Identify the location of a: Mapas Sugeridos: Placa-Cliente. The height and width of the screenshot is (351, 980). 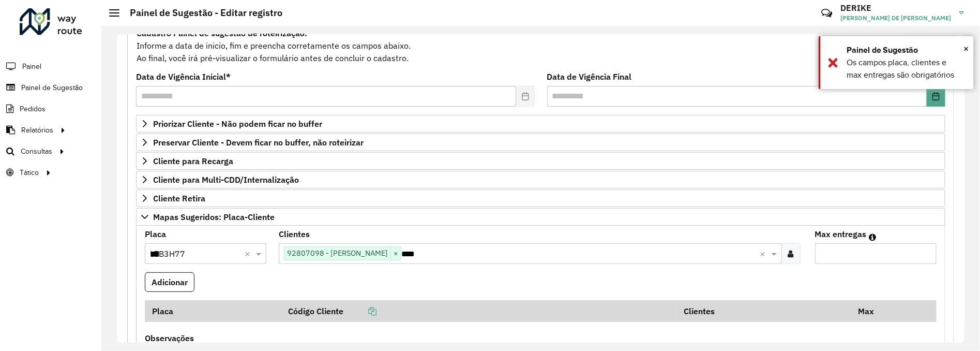
(541, 216).